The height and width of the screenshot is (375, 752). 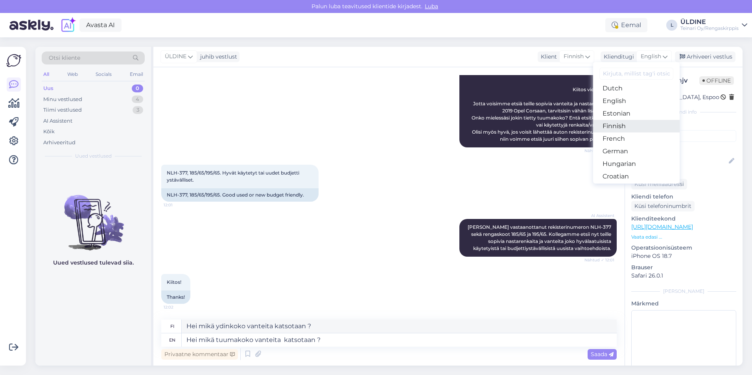 I want to click on span: Nähtud ✓ 11:45, so click(x=599, y=151).